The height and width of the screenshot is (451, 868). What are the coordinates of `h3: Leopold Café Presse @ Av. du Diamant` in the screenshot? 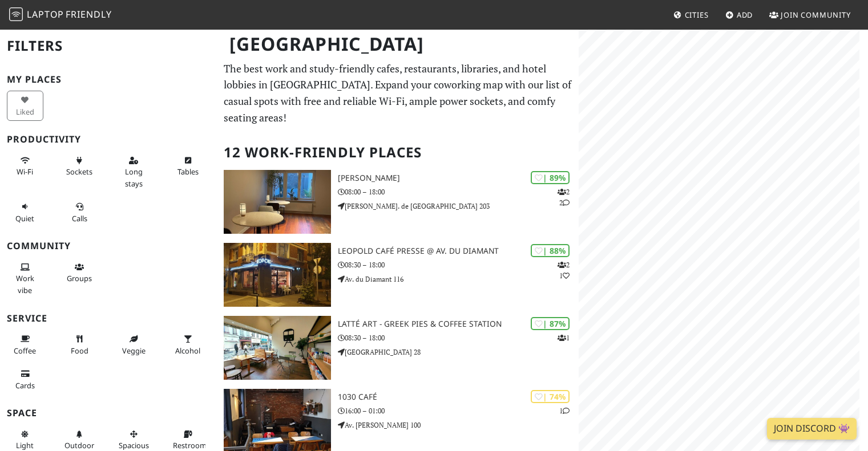 It's located at (458, 251).